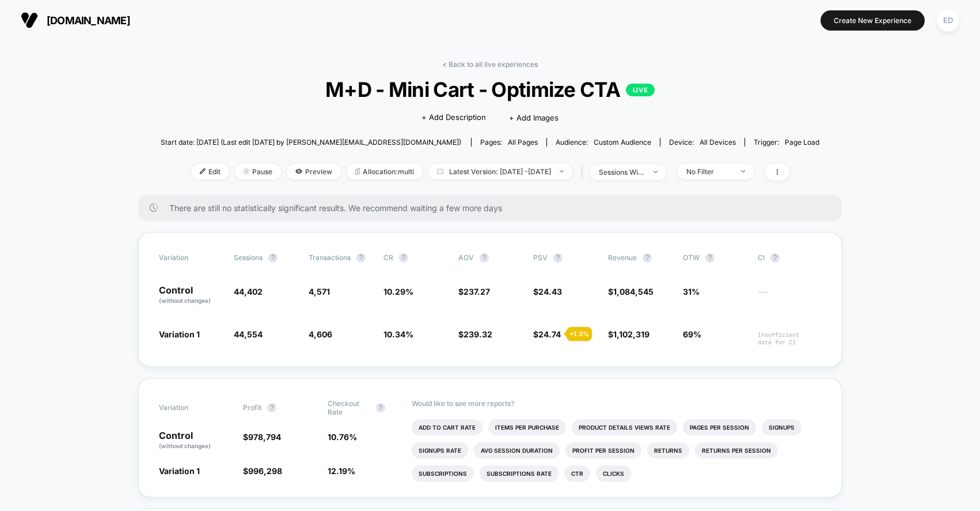 The height and width of the screenshot is (511, 980). What do you see at coordinates (614, 473) in the screenshot?
I see `li: Clicks` at bounding box center [614, 473].